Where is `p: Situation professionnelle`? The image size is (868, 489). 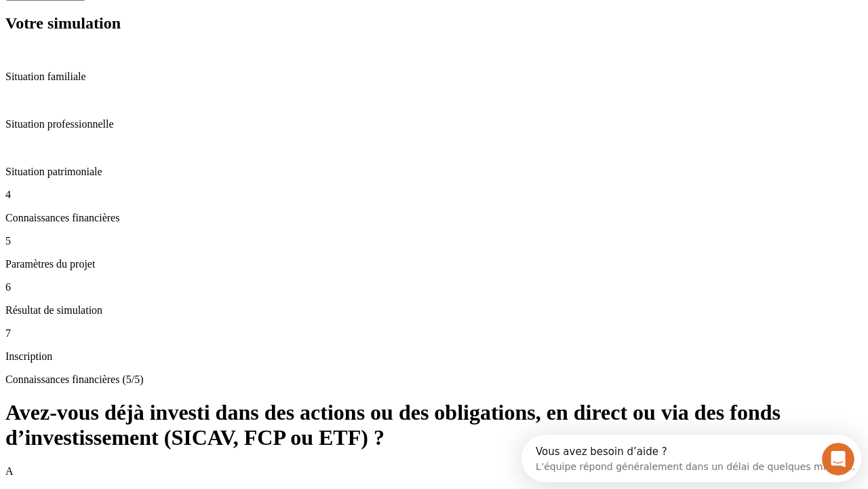 p: Situation professionnelle is located at coordinates (434, 124).